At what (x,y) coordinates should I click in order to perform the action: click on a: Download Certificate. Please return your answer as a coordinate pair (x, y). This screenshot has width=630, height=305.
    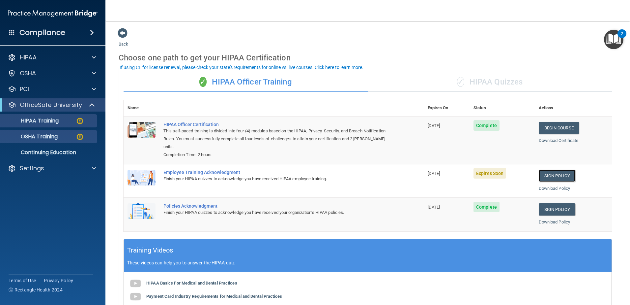
    Looking at the image, I should click on (559, 140).